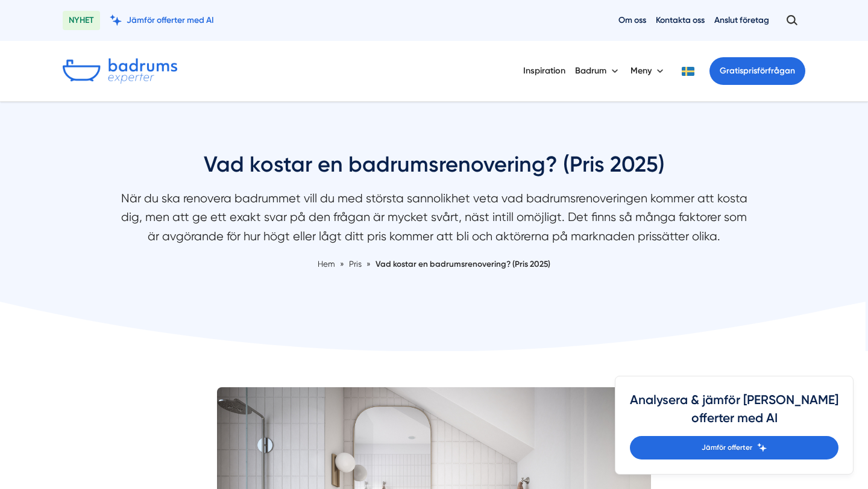  What do you see at coordinates (161, 20) in the screenshot?
I see `a: Jämför offerter med AI` at bounding box center [161, 20].